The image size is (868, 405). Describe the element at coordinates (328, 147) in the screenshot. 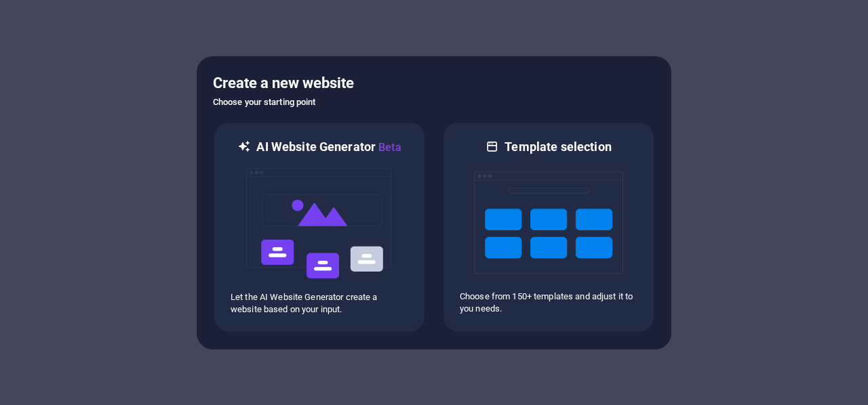

I see `h6: AI Website Generator` at that location.